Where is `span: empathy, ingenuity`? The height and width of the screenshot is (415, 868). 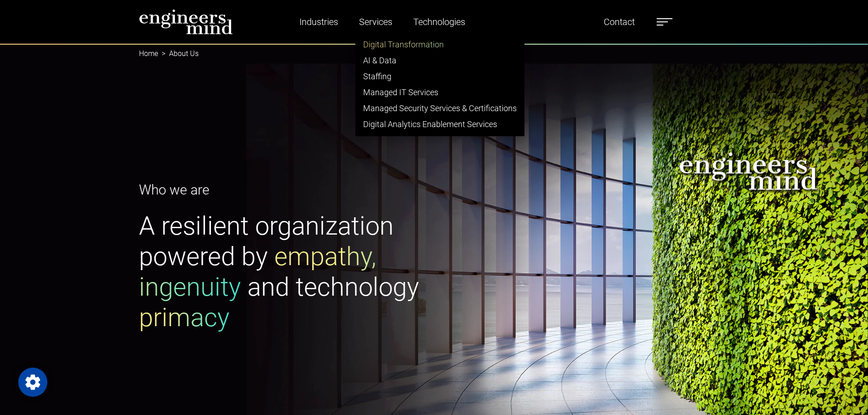
span: empathy, ingenuity is located at coordinates (258, 271).